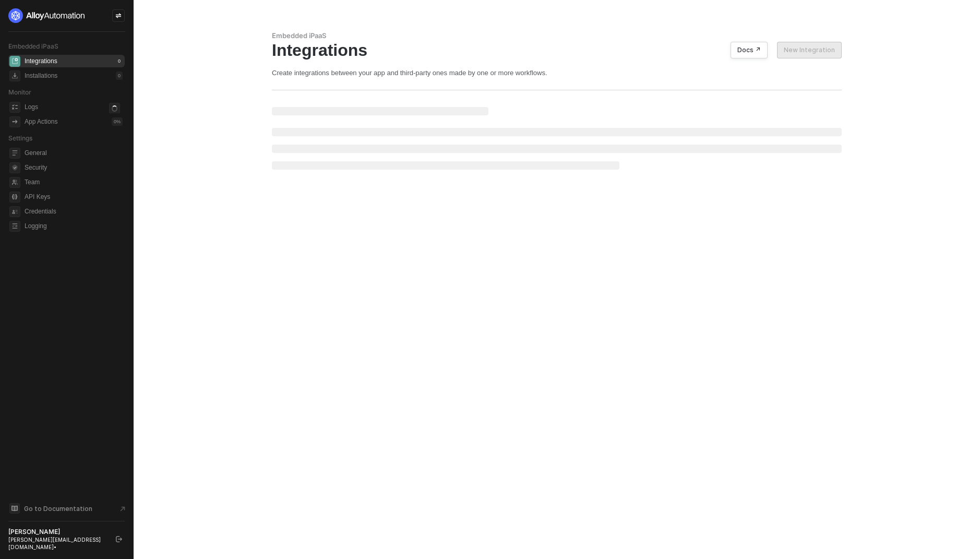 The width and height of the screenshot is (980, 559). What do you see at coordinates (15, 197) in the screenshot?
I see `span: api-key` at bounding box center [15, 197].